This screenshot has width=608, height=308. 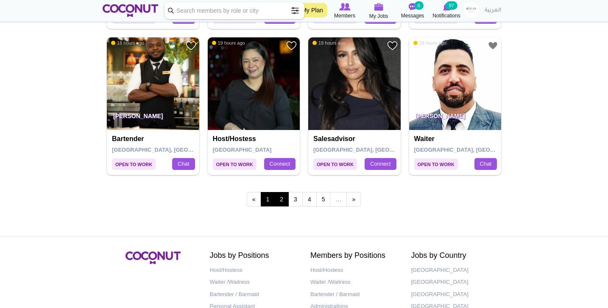 I want to click on h4: Bartender, so click(x=154, y=139).